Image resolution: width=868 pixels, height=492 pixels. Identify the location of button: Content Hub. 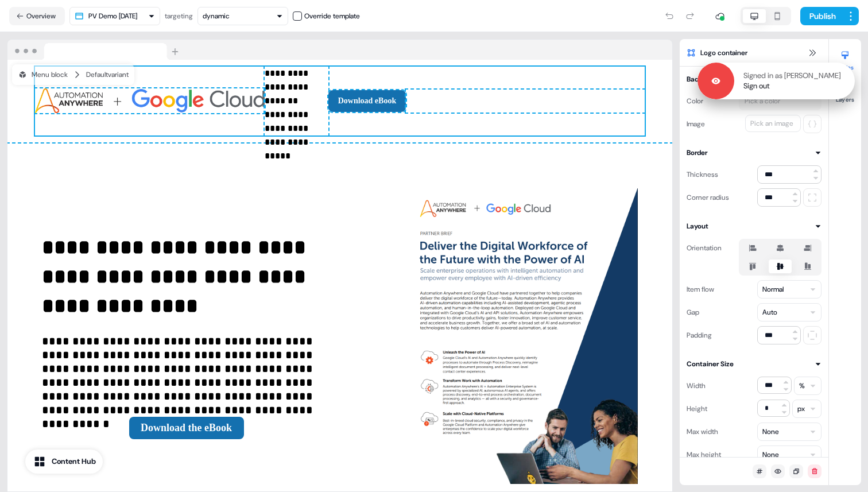
(64, 461).